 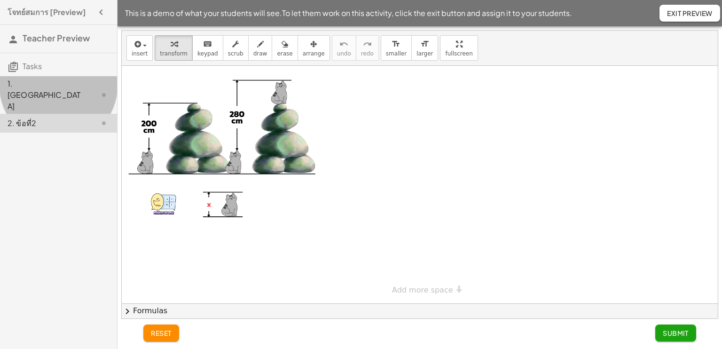 What do you see at coordinates (459, 48) in the screenshot?
I see `button: fullscreen` at bounding box center [459, 48].